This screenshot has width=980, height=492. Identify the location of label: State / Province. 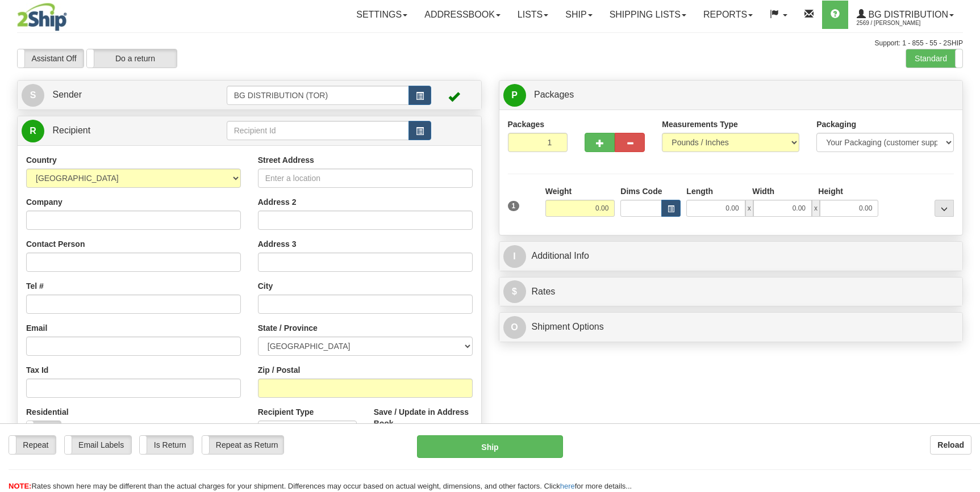
(287, 328).